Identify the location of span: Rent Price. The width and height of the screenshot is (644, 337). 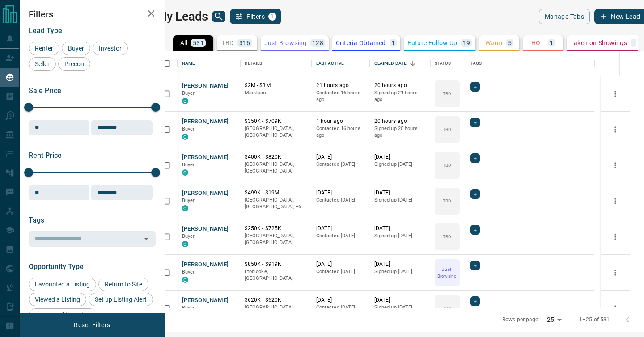
(46, 155).